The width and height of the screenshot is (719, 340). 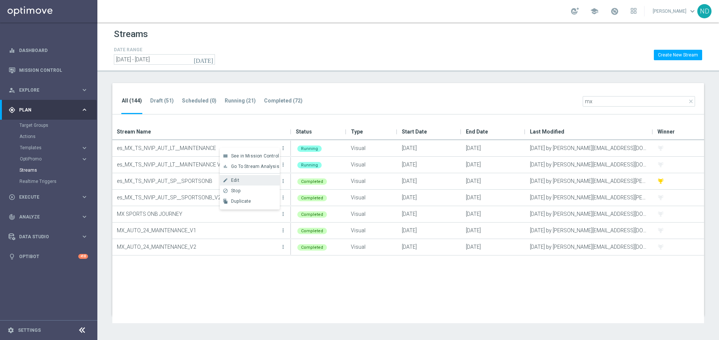 What do you see at coordinates (477, 132) in the screenshot?
I see `span: End Date` at bounding box center [477, 132].